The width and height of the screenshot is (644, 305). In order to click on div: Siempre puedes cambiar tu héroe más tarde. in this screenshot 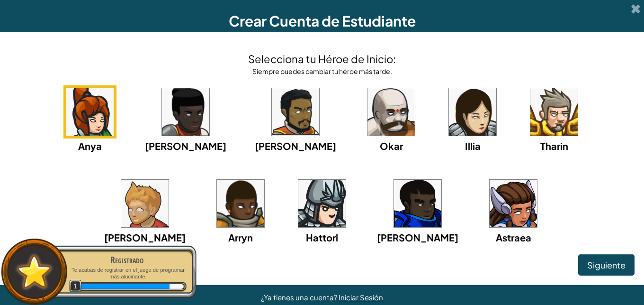, I will do `click(322, 71)`.